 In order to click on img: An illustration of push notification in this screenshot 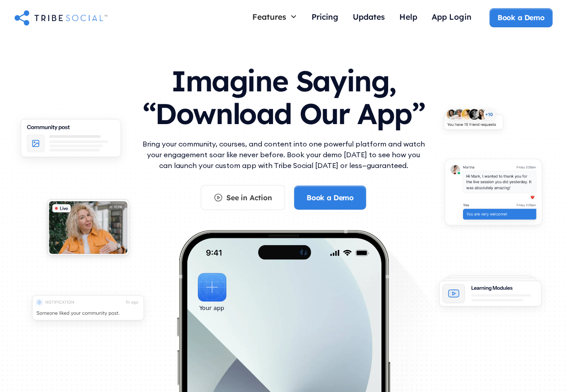, I will do `click(88, 310)`.